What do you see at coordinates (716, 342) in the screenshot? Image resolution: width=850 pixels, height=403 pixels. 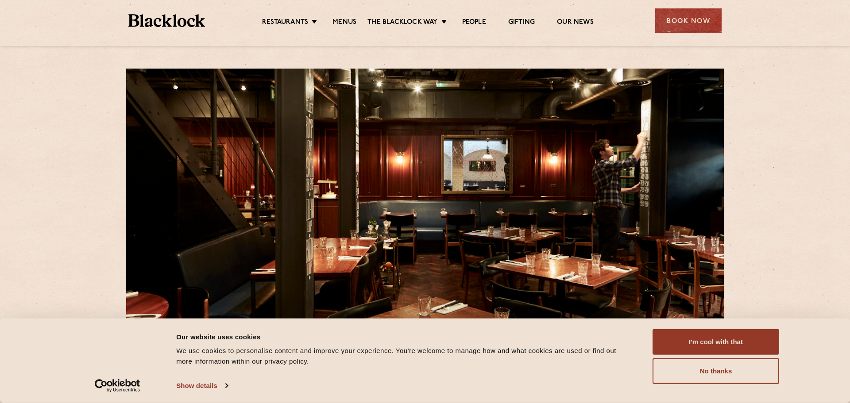 I see `button: I'm cool with that` at bounding box center [716, 342].